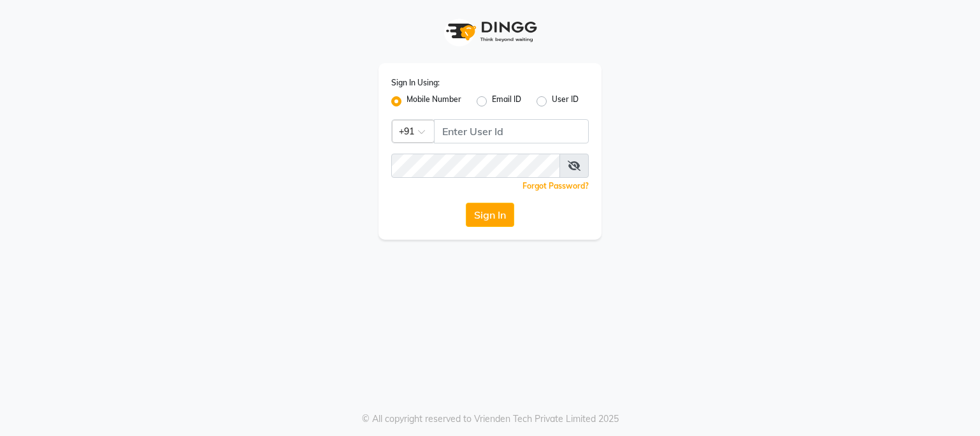 This screenshot has width=980, height=436. Describe the element at coordinates (415, 83) in the screenshot. I see `label: Sign In Using:` at that location.